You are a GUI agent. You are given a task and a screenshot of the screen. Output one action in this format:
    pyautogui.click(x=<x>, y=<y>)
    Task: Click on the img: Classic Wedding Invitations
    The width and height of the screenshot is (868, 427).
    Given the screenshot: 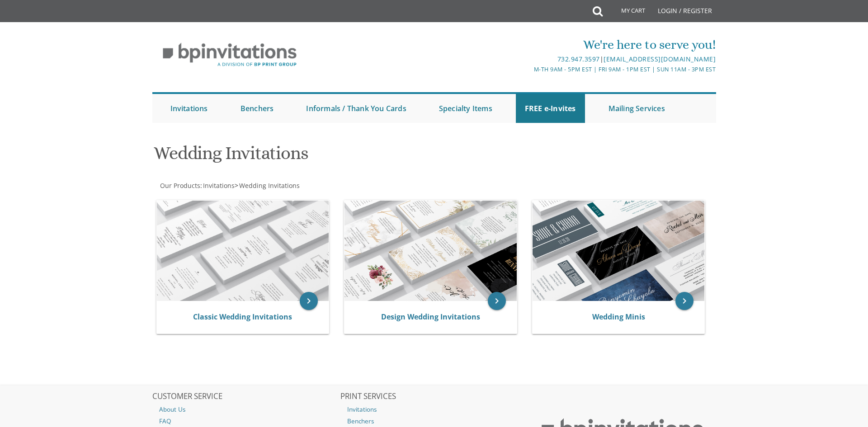 What is the action you would take?
    pyautogui.click(x=242, y=251)
    